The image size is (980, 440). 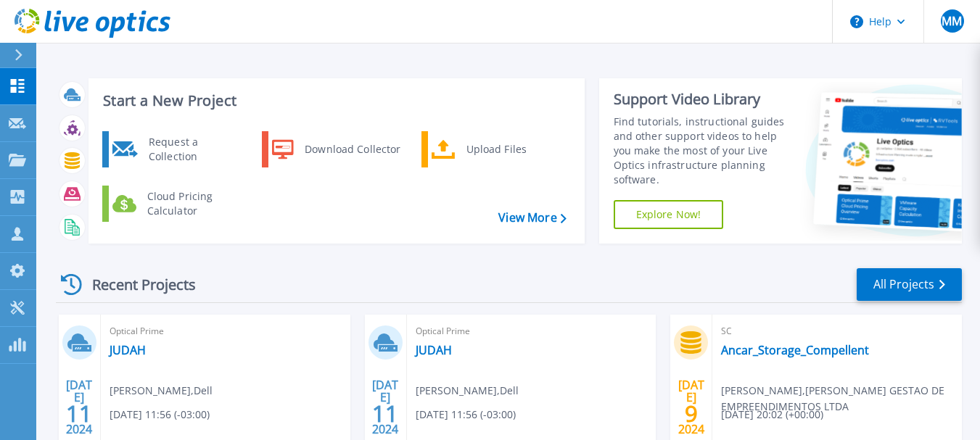 I want to click on a: Explore Now!, so click(x=668, y=214).